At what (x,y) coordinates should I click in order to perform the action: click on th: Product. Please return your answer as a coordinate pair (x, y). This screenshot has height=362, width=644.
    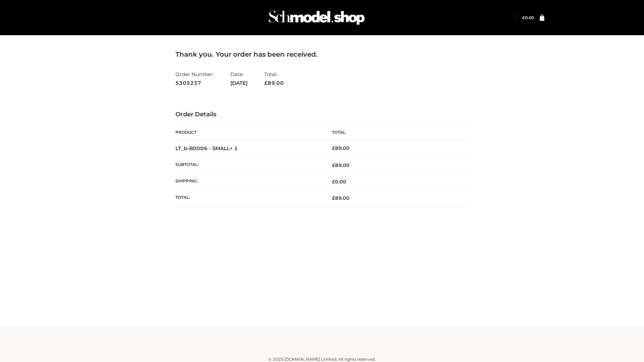
    Looking at the image, I should click on (249, 132).